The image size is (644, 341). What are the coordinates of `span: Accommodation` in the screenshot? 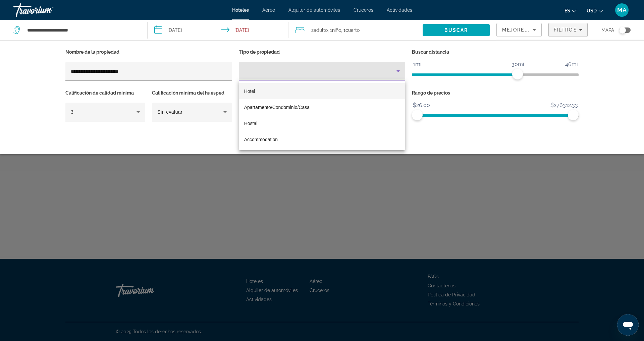 It's located at (261, 139).